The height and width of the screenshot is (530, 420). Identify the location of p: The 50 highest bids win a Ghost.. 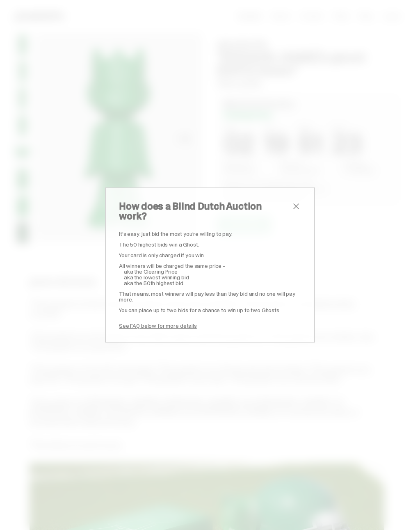
(210, 245).